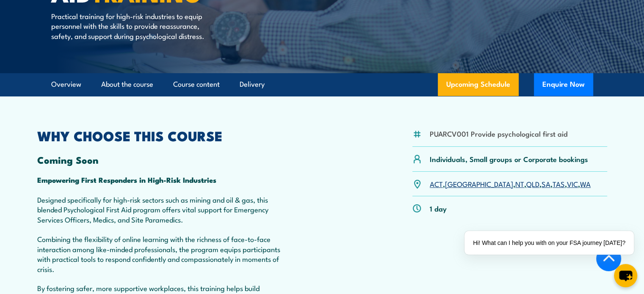 The width and height of the screenshot is (644, 294). Describe the element at coordinates (478, 85) in the screenshot. I see `a: Upcoming Schedule` at that location.